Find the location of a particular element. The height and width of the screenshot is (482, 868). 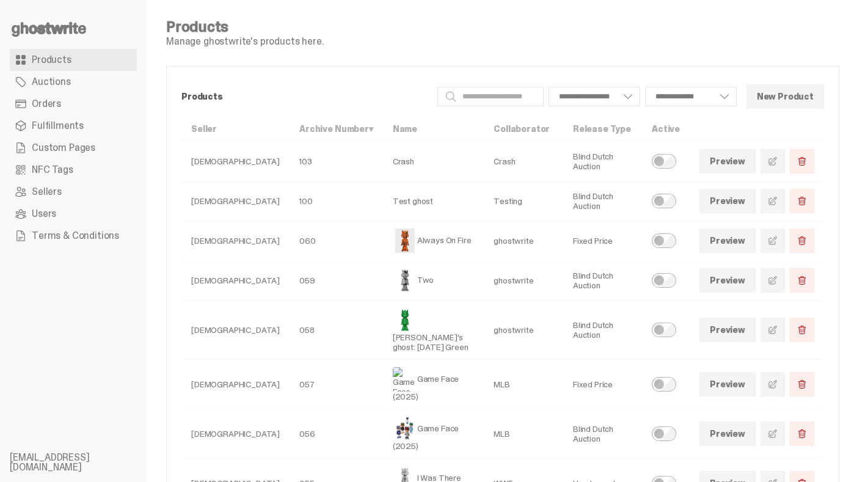

span: Auctions is located at coordinates (51, 82).